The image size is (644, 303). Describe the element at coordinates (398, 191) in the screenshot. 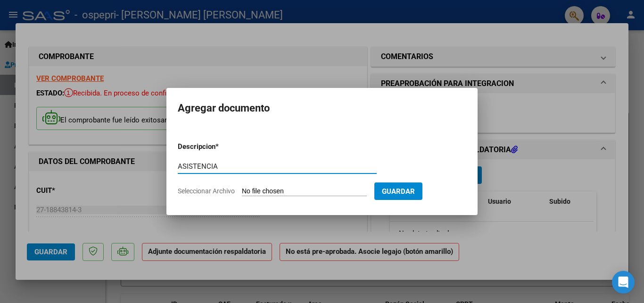

I see `span: Guardar` at that location.